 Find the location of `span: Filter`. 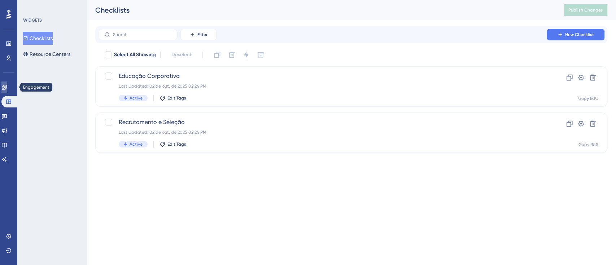

span: Filter is located at coordinates (202, 35).